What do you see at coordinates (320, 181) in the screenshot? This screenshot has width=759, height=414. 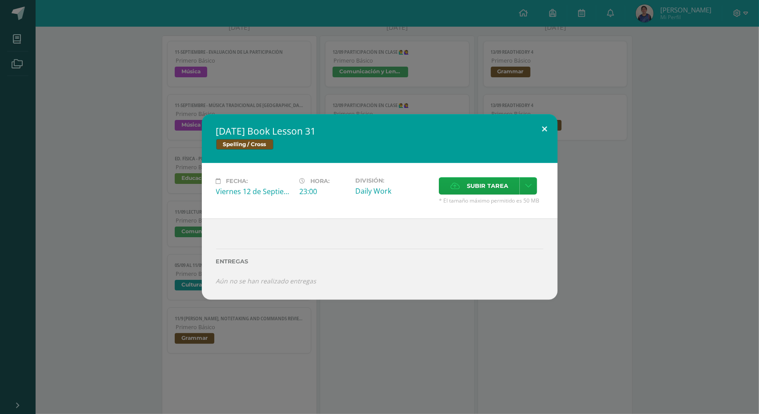 I see `span: Hora:` at bounding box center [320, 181].